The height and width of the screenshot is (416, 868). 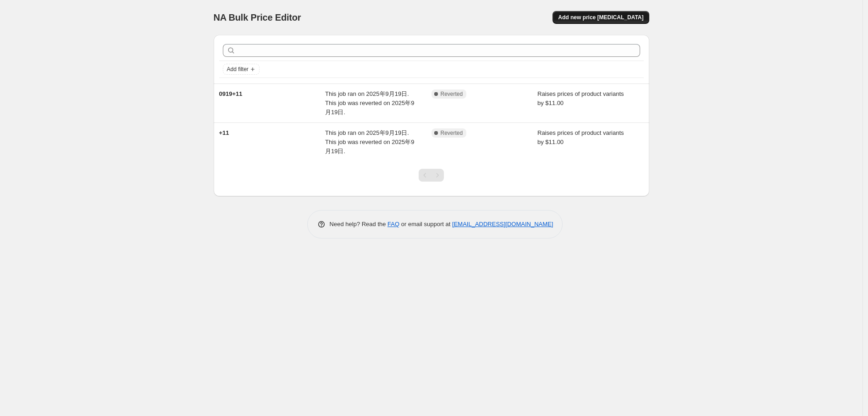 What do you see at coordinates (238, 69) in the screenshot?
I see `span: Add filter` at bounding box center [238, 69].